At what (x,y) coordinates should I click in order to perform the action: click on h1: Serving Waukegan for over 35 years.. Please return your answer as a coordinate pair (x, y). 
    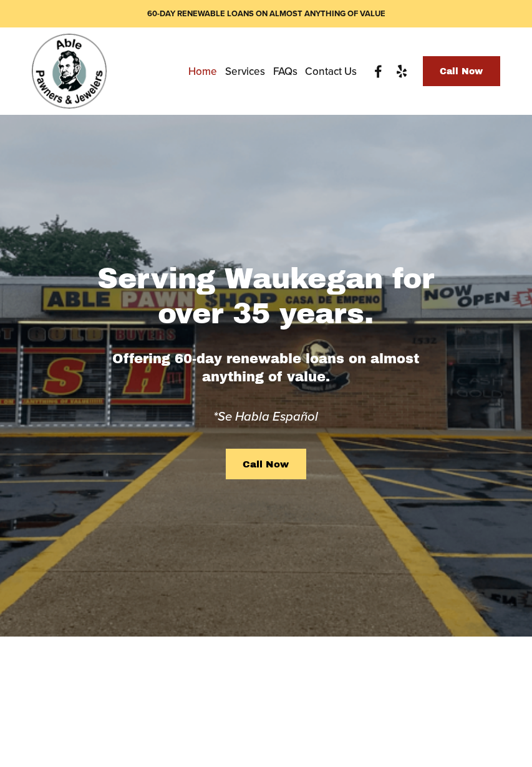
    Looking at the image, I should click on (266, 296).